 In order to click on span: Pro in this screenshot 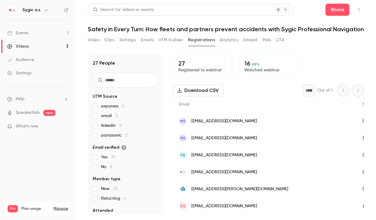, I will do `click(13, 208)`.